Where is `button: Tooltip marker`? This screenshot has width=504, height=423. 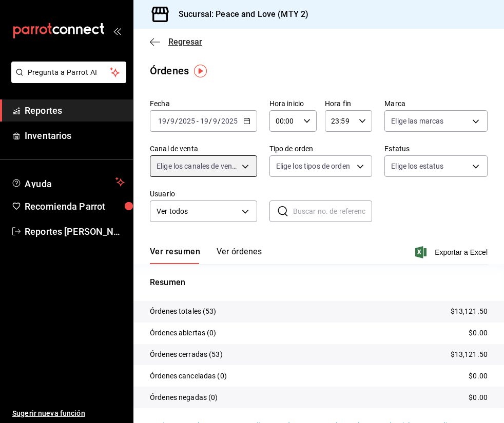 button: Tooltip marker is located at coordinates (200, 71).